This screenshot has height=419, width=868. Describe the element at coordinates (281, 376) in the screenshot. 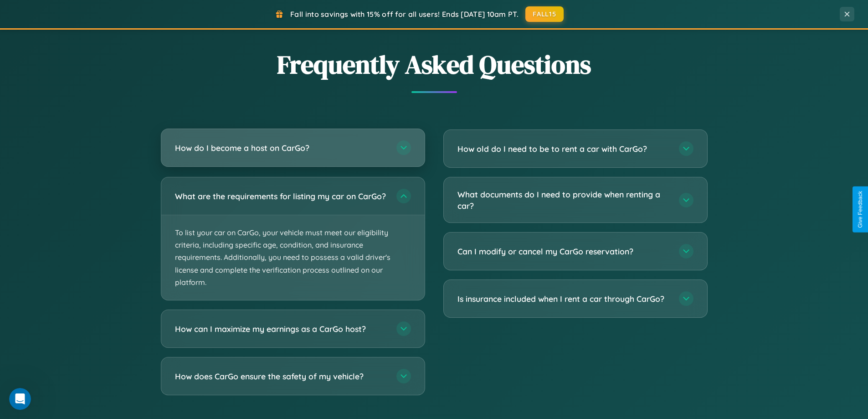

I see `h3: How does CarGo ensure the safety of my vehicle?` at that location.